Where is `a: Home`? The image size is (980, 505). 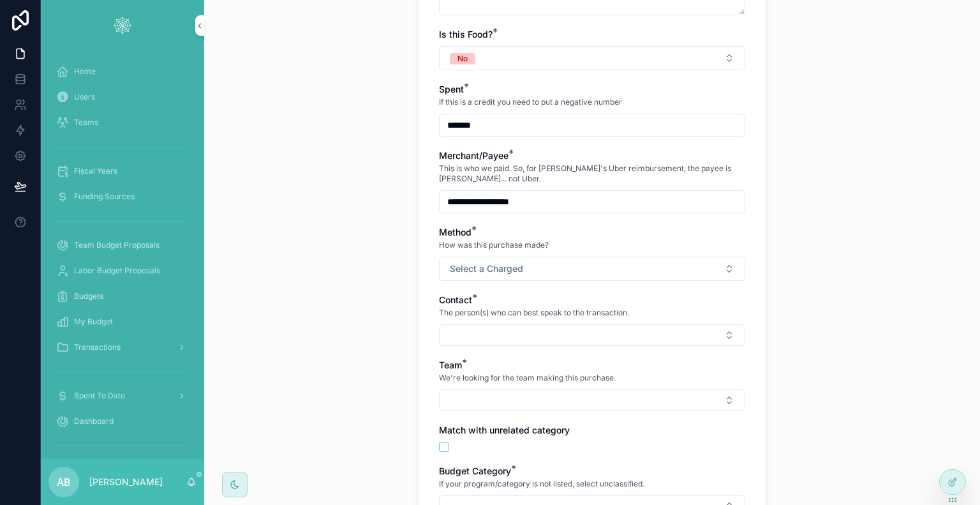 a: Home is located at coordinates (123, 71).